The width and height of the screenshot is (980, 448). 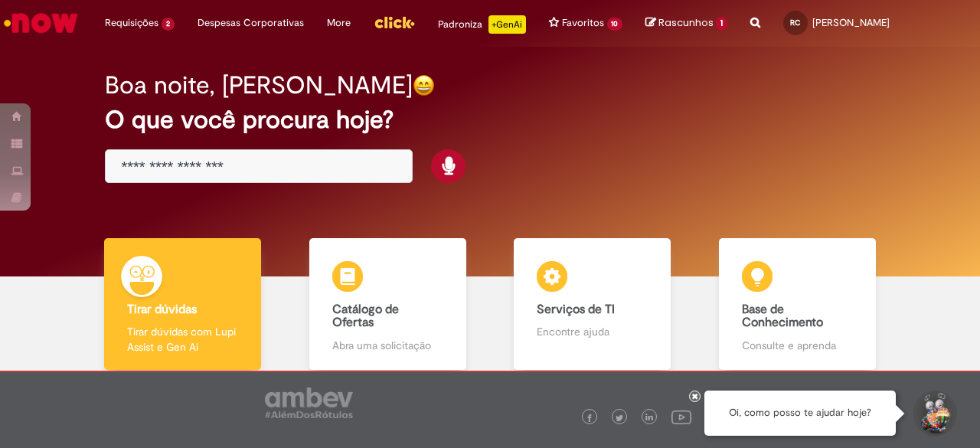 I want to click on img: logo_footer_ambev_rotulo_gray.png, so click(x=308, y=403).